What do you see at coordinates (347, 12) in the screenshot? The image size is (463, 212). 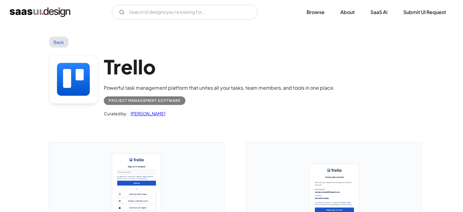 I see `a: About` at bounding box center [347, 12].